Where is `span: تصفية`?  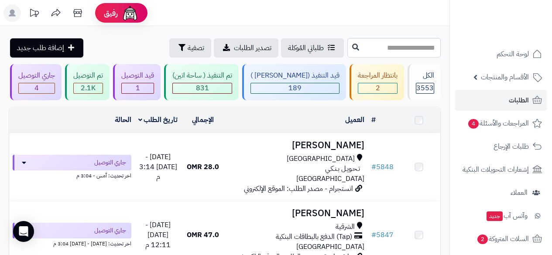
span: تصفية is located at coordinates (196, 48).